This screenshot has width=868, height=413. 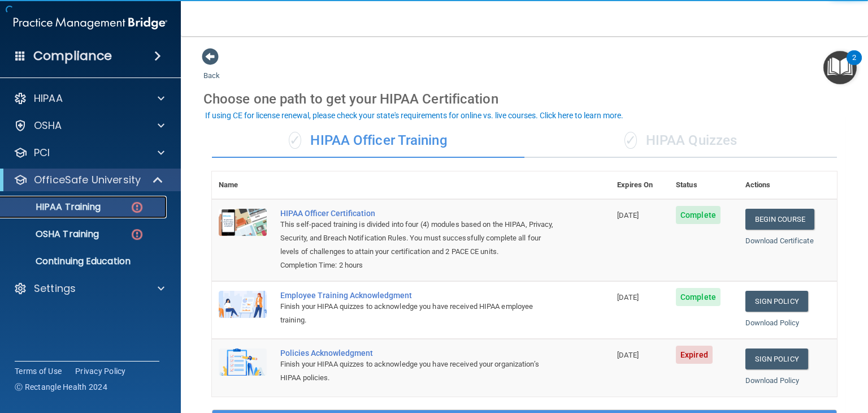 What do you see at coordinates (48, 98) in the screenshot?
I see `p: HIPAA` at bounding box center [48, 98].